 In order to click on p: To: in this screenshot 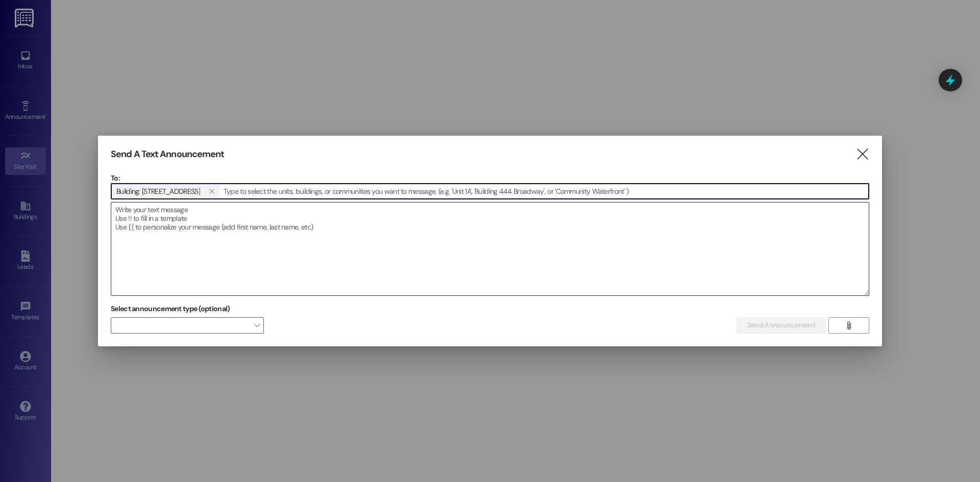, I will do `click(490, 178)`.